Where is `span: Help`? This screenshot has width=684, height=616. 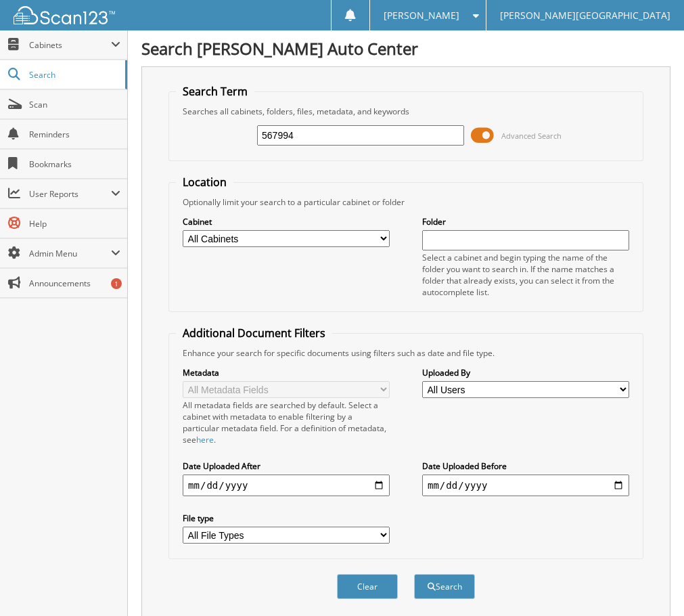 span: Help is located at coordinates (74, 223).